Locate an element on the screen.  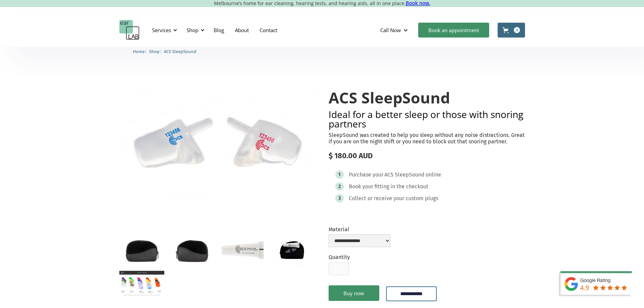
div: 0 is located at coordinates (517, 30).